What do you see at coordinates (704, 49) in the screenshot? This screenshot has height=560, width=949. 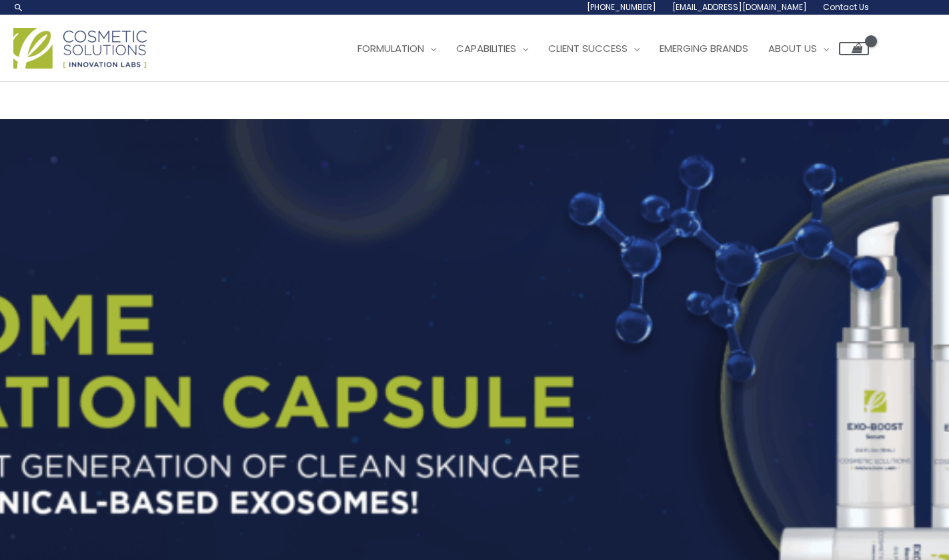 I see `a: Emerging Brands` at bounding box center [704, 49].